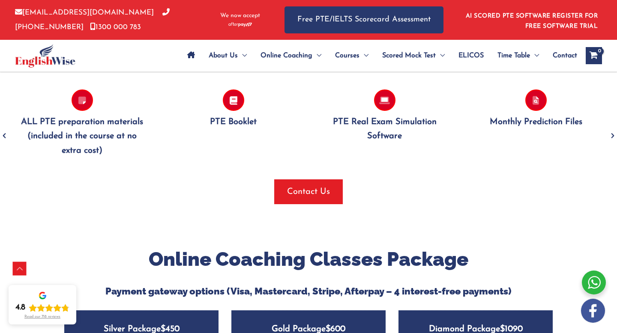  What do you see at coordinates (531, 20) in the screenshot?
I see `aside: Header Widget 1` at bounding box center [531, 20].